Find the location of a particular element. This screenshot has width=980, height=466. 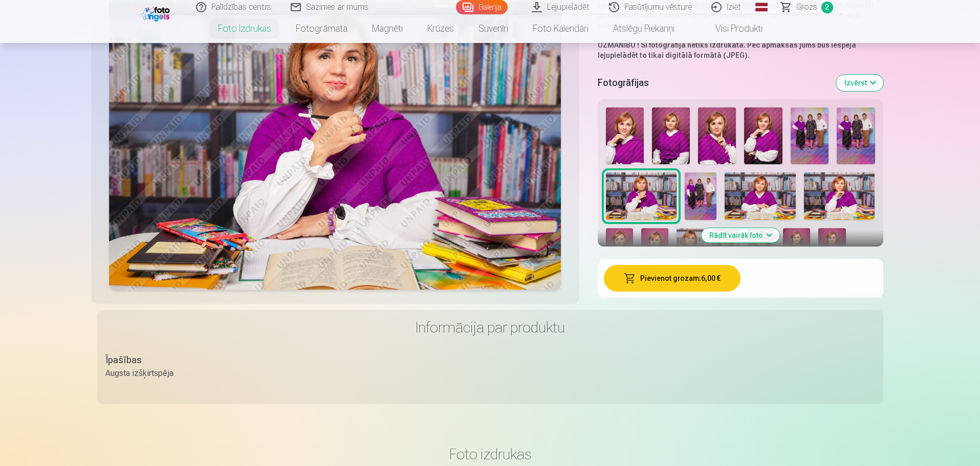

a: Foto izdrukas is located at coordinates (245, 29).